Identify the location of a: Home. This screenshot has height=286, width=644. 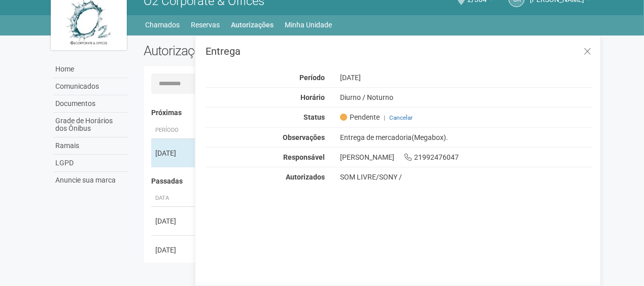
(91, 69).